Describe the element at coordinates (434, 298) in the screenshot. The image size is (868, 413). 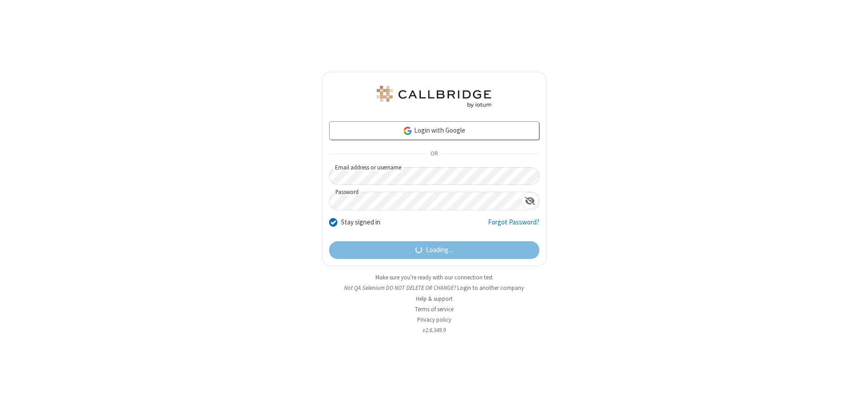
I see `a: Help & support` at that location.